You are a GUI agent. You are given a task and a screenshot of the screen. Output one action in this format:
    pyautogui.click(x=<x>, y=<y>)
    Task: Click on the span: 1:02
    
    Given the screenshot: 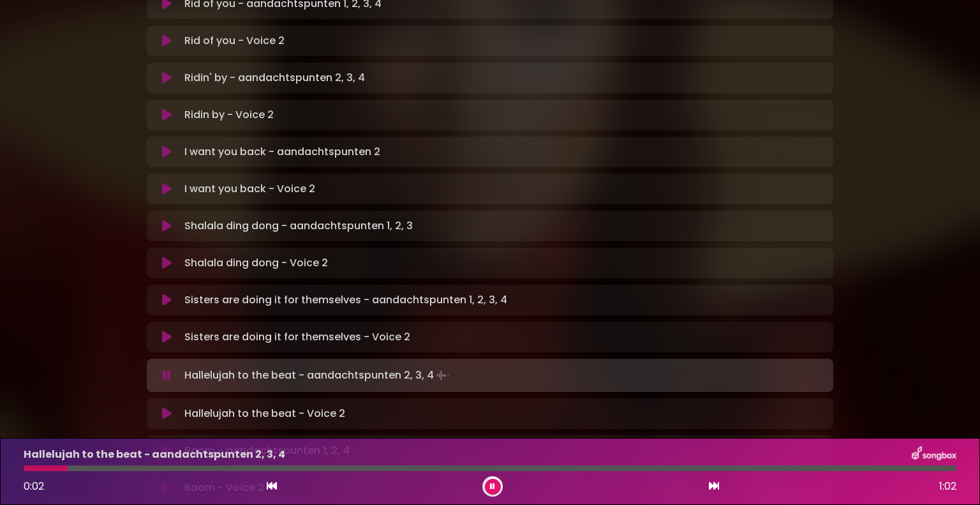 What is the action you would take?
    pyautogui.click(x=948, y=487)
    